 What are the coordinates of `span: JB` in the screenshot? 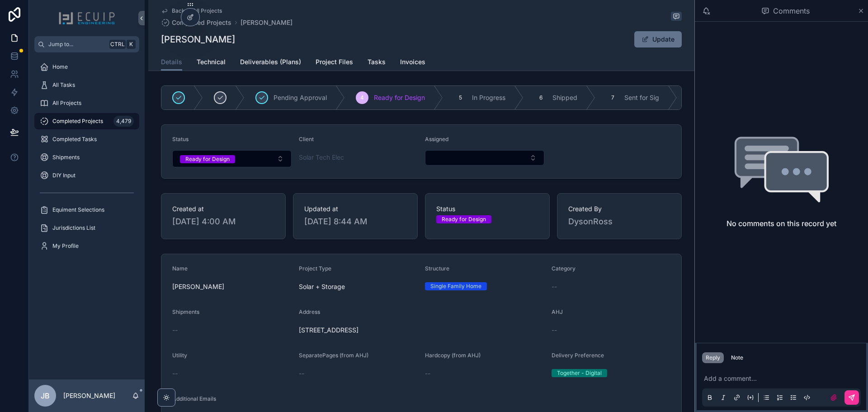 It's located at (45, 396).